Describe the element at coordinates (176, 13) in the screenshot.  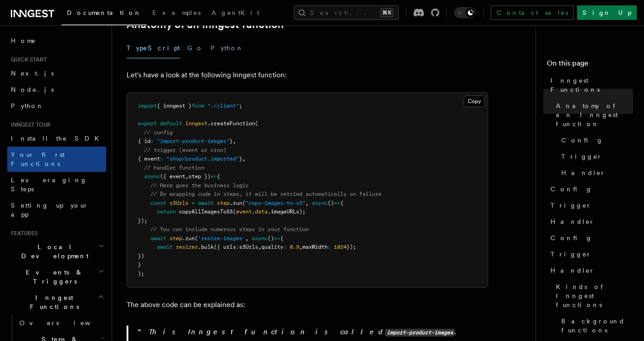
I see `span: Examples` at that location.